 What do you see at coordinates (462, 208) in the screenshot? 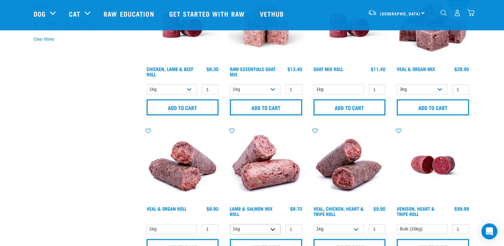
I see `div: $99.99` at bounding box center [462, 208].